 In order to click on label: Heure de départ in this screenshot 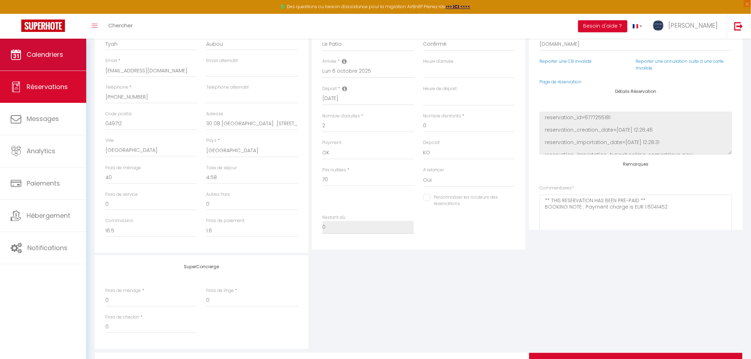, I will do `click(440, 89)`.